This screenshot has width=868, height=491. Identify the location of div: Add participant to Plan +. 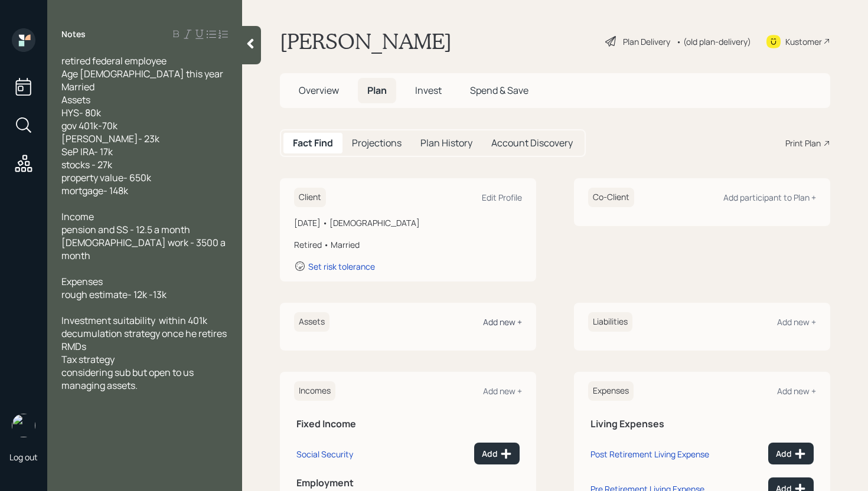
(769, 197).